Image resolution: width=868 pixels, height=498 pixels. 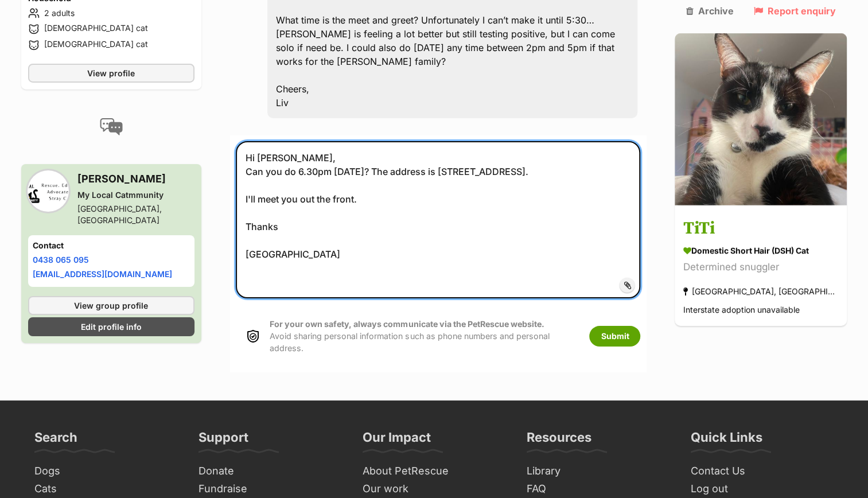 What do you see at coordinates (559, 441) in the screenshot?
I see `h3: Resources` at bounding box center [559, 441].